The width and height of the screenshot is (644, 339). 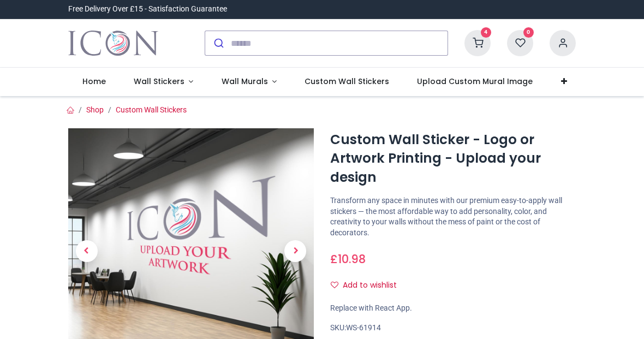 I want to click on sup: 4, so click(x=486, y=32).